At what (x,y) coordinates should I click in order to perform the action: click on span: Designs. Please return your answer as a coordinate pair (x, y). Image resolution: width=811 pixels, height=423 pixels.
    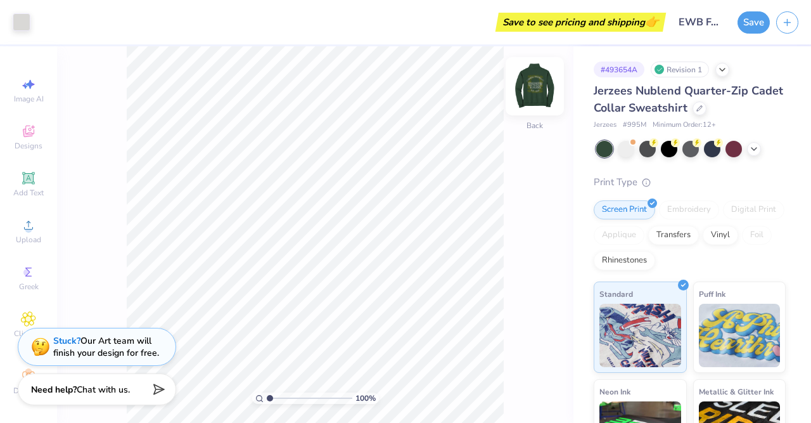
    Looking at the image, I should click on (29, 146).